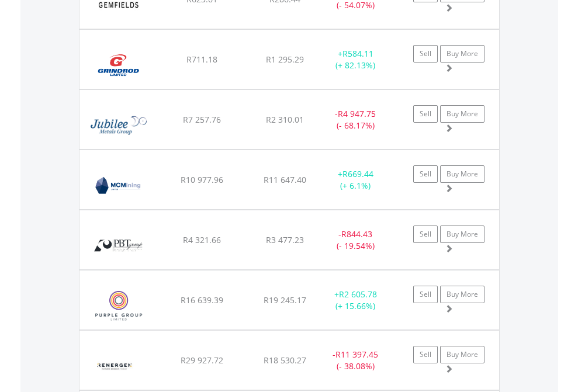 The image size is (578, 392). What do you see at coordinates (202, 179) in the screenshot?
I see `span: R10 977.96` at bounding box center [202, 179].